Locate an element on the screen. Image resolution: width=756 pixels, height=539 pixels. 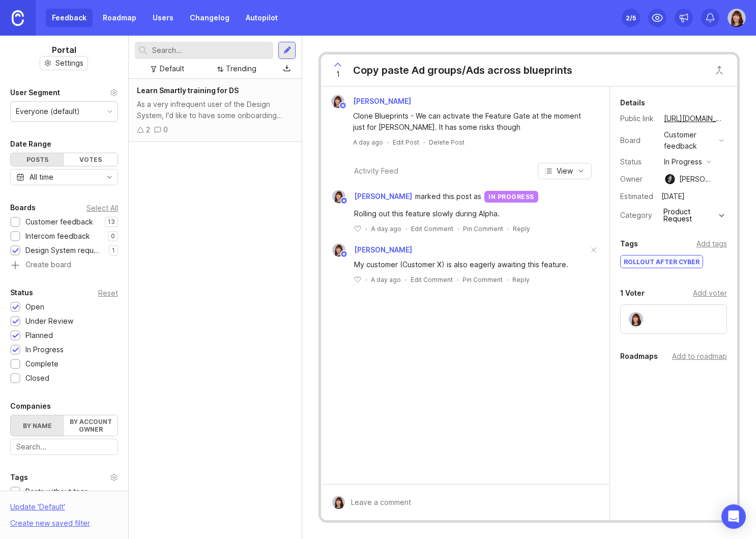
div: Posts is located at coordinates (37, 159).